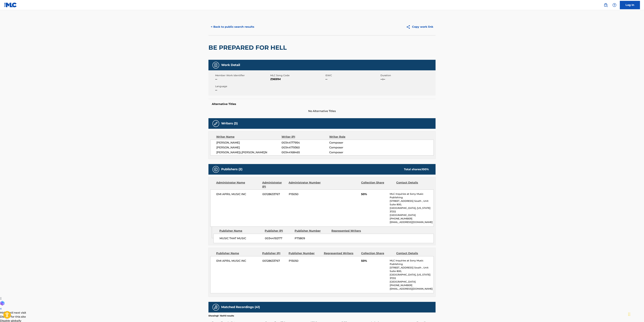 This screenshot has width=644, height=322. What do you see at coordinates (230, 123) in the screenshot?
I see `h5: Writers (3)` at bounding box center [230, 123].